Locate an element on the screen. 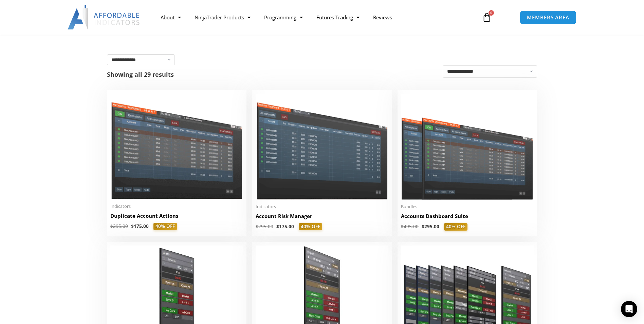 The height and width of the screenshot is (324, 644). img: Account Risk Manager is located at coordinates (322, 146).